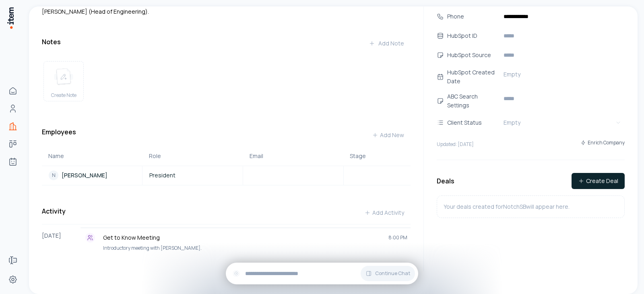  I want to click on a: Home, so click(13, 91).